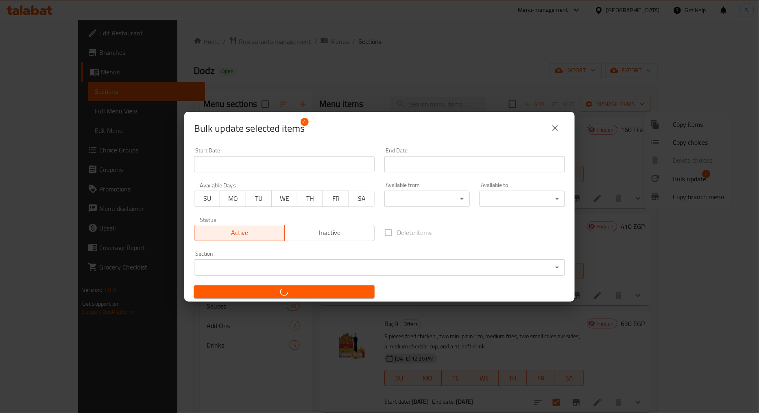 The height and width of the screenshot is (413, 759). What do you see at coordinates (239, 233) in the screenshot?
I see `button: Active` at bounding box center [239, 233].